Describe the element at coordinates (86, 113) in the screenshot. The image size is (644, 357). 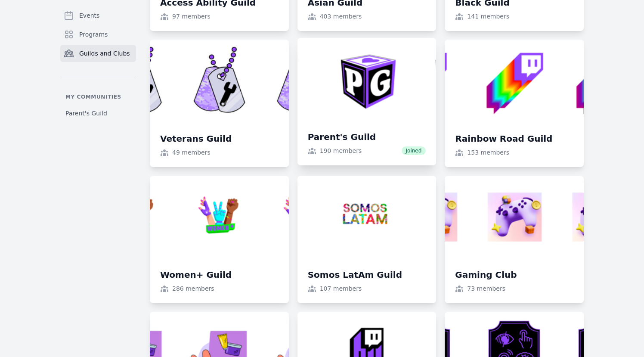
I see `span: Parent's Guild` at that location.